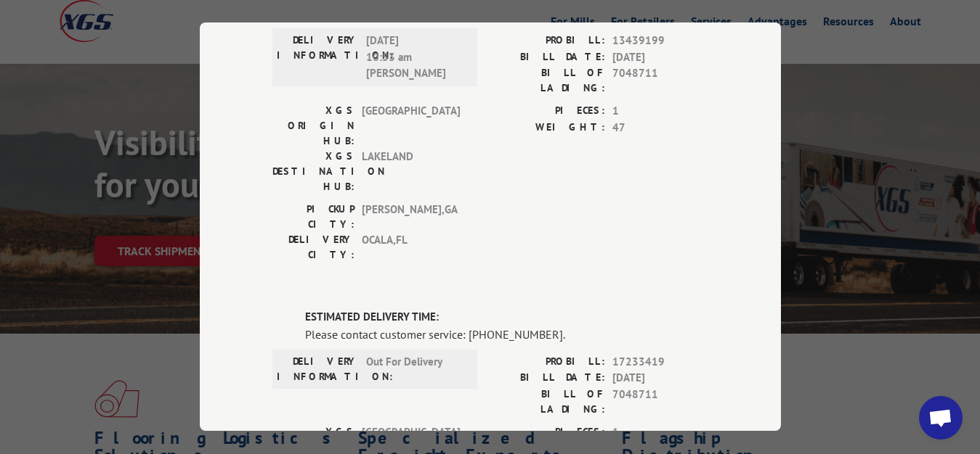  What do you see at coordinates (411, 172) in the screenshot?
I see `span: LAKELAND` at bounding box center [411, 172].